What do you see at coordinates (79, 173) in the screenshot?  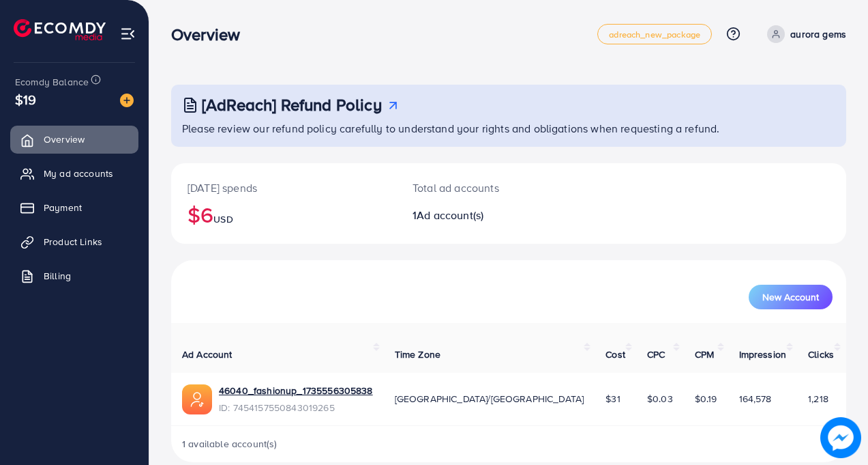 I see `span: My ad accounts` at bounding box center [79, 173].